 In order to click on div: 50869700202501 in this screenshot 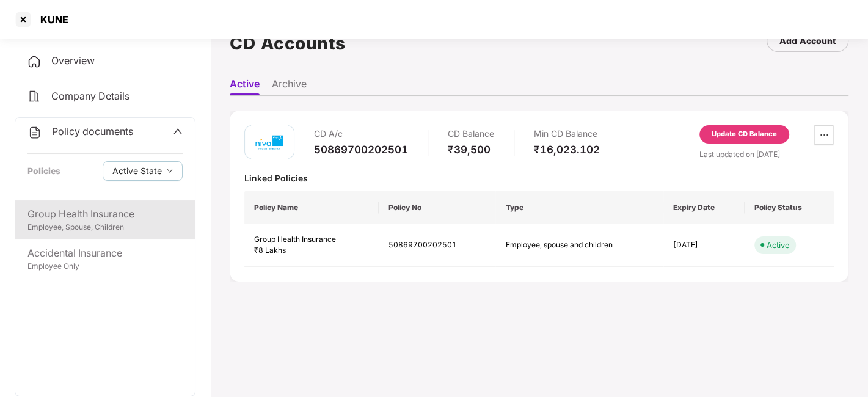, I will do `click(361, 150)`.